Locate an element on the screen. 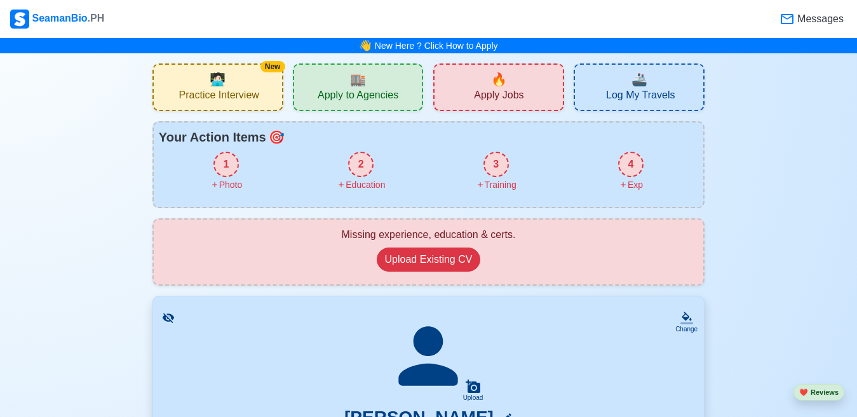 This screenshot has height=417, width=857. div: Change is located at coordinates (686, 329).